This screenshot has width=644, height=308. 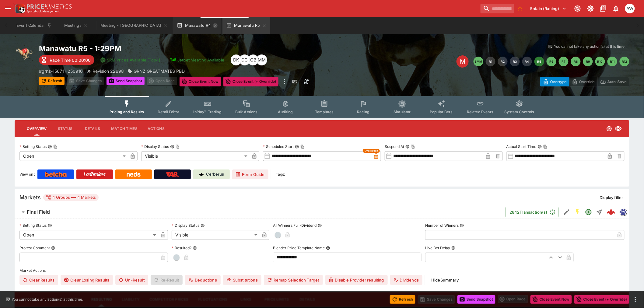 What do you see at coordinates (8, 9) in the screenshot?
I see `button: open drawer` at bounding box center [8, 9].